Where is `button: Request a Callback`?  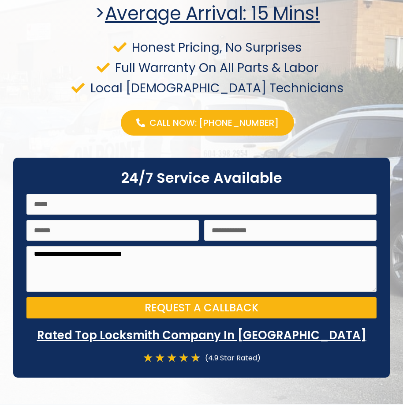
button: Request a Callback is located at coordinates (202, 307).